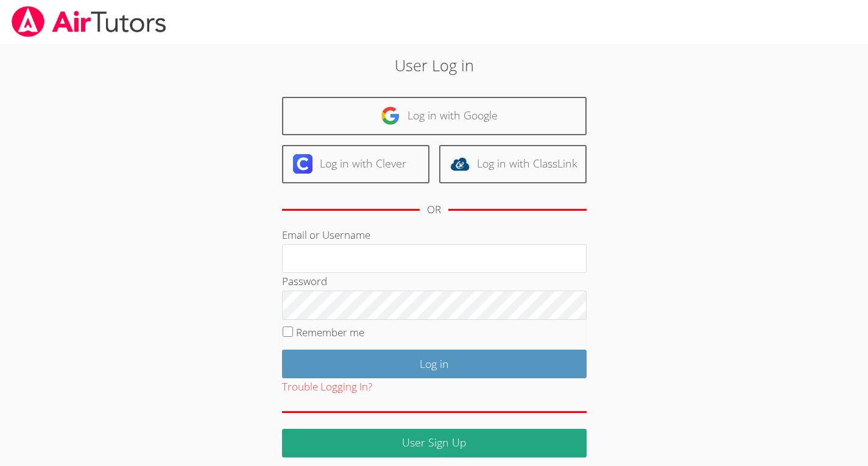  Describe the element at coordinates (330, 332) in the screenshot. I see `label: Remember me` at that location.